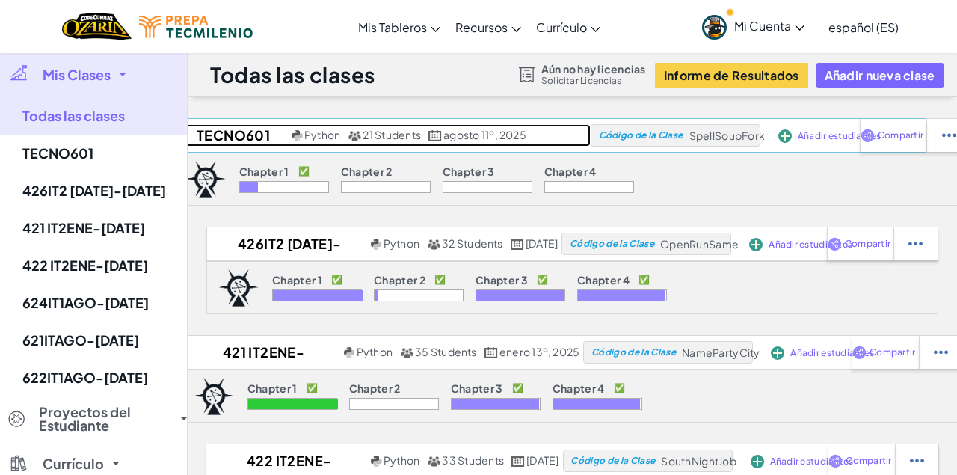 The width and height of the screenshot is (957, 475). I want to click on a: Solicitar Licencias, so click(594, 81).